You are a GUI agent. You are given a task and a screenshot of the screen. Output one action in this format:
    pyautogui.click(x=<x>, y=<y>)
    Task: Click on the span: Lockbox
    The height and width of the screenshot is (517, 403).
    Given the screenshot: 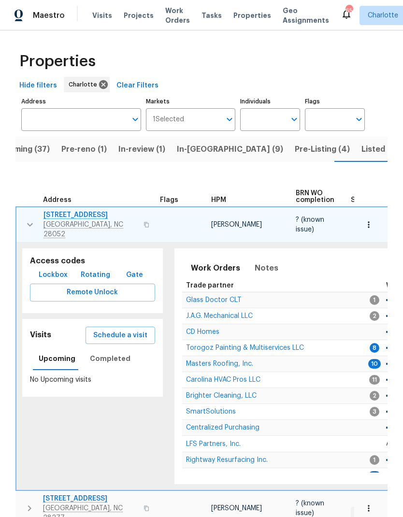 What is the action you would take?
    pyautogui.click(x=53, y=275)
    